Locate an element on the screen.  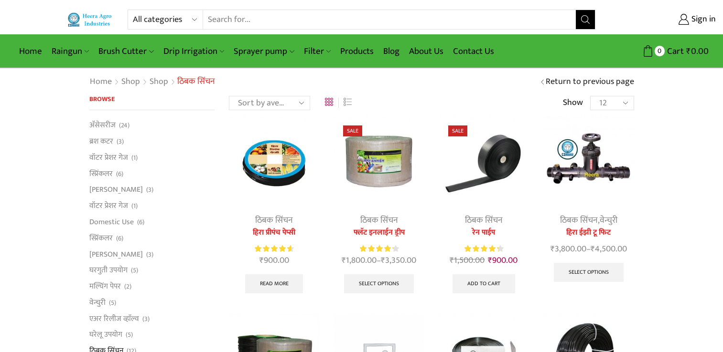
input: Search for... is located at coordinates (389, 20).